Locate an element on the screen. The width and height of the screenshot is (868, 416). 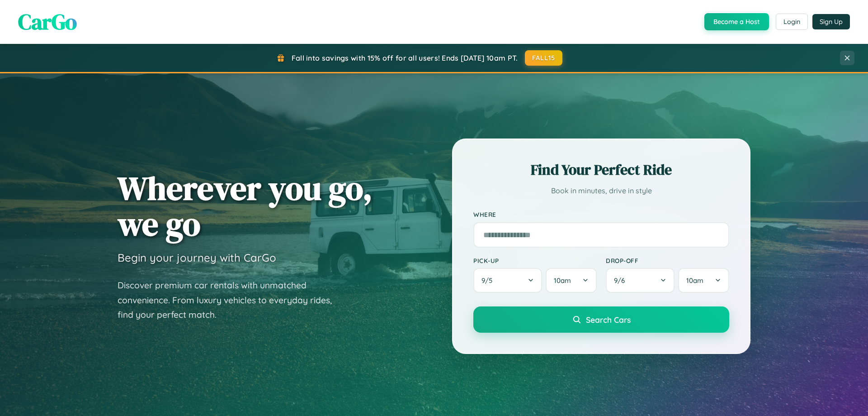
label: Pick-up is located at coordinates (535, 260).